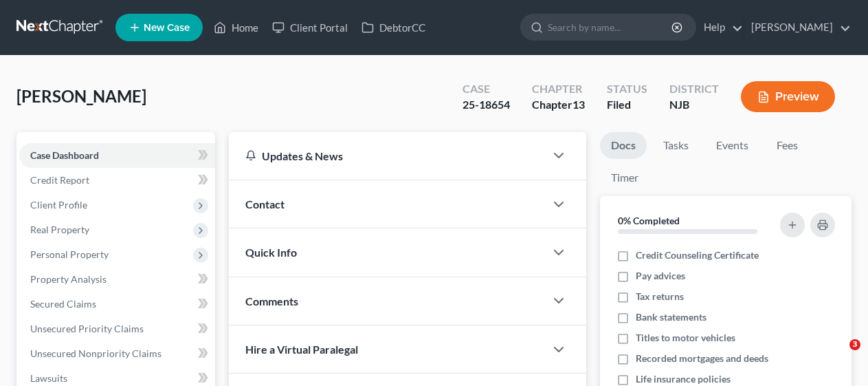 The image size is (868, 386). What do you see at coordinates (69, 253) in the screenshot?
I see `span: Personal Property` at bounding box center [69, 253].